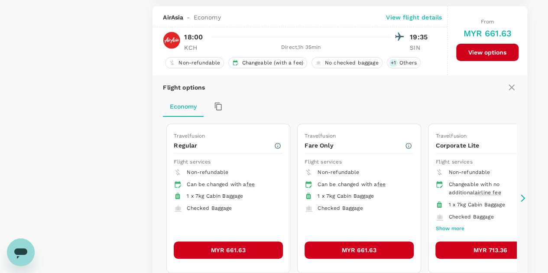  I want to click on button: Show more, so click(450, 229).